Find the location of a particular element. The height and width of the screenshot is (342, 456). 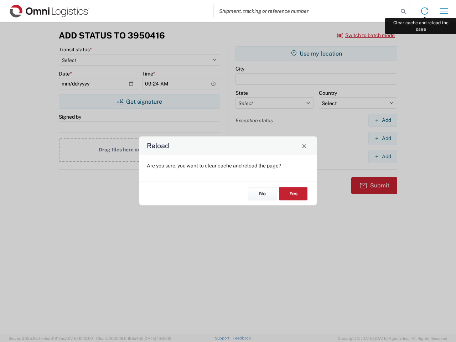

p: Are you sure, you want to clear cache and reload the page? is located at coordinates (228, 165).